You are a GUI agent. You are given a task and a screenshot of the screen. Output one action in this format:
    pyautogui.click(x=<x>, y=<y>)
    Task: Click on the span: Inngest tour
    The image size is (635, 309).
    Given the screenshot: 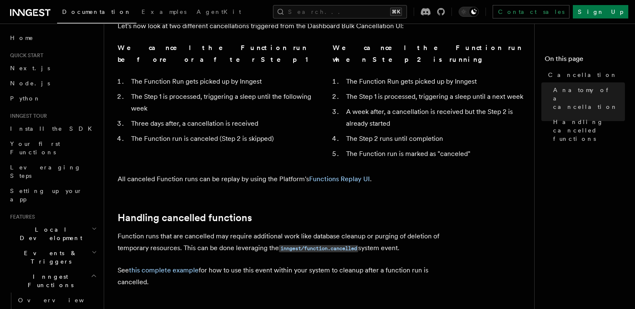 What is the action you would take?
    pyautogui.click(x=27, y=116)
    